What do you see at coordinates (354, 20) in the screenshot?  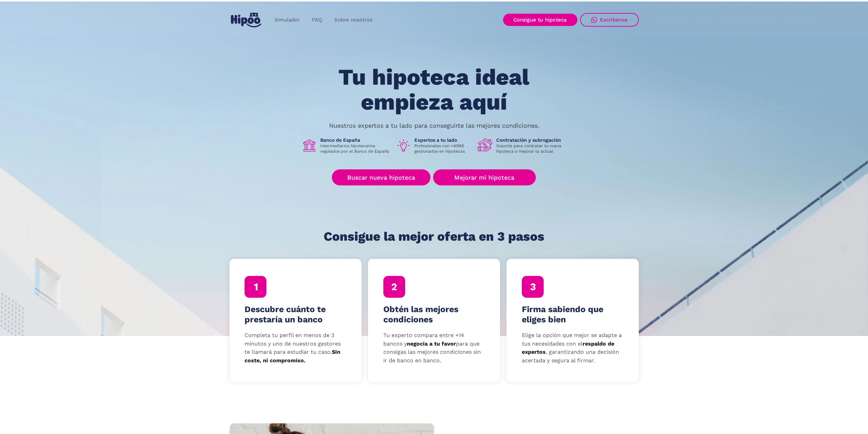 I see `a: Sobre nosotros` at bounding box center [354, 20].